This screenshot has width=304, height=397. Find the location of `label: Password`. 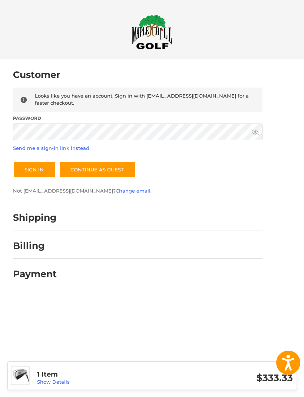

label: Password is located at coordinates (138, 118).